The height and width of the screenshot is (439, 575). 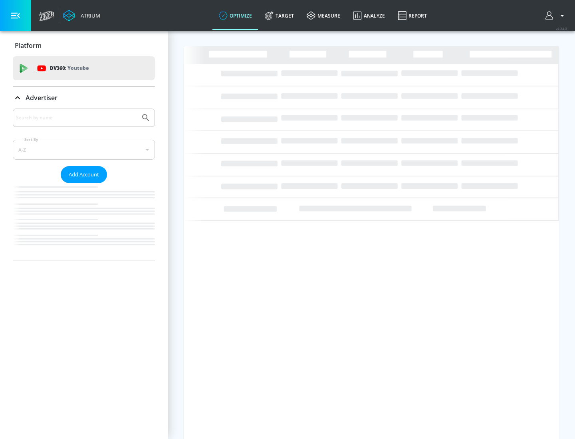 What do you see at coordinates (279, 16) in the screenshot?
I see `a: Target` at bounding box center [279, 16].